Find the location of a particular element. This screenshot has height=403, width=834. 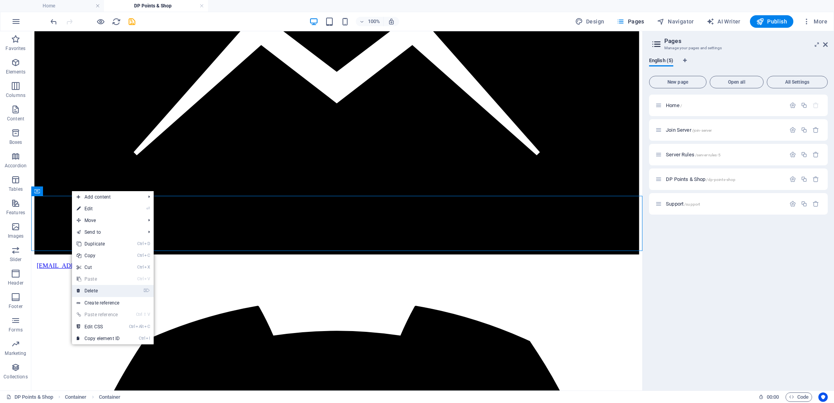

span: Code is located at coordinates (799, 397).